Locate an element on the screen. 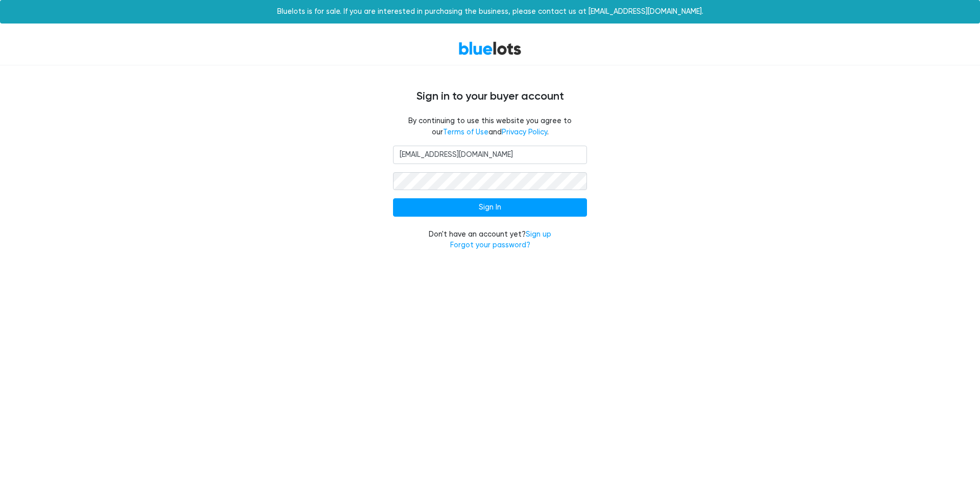  fieldset: By continuing to use this website you agree to our and . is located at coordinates (490, 126).